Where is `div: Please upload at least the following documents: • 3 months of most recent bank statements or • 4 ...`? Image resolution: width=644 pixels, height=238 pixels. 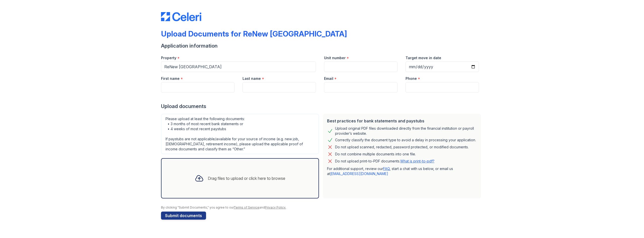
div: Please upload at least the following documents: • 3 months of most recent bank statements or • 4 ... is located at coordinates (240, 134).